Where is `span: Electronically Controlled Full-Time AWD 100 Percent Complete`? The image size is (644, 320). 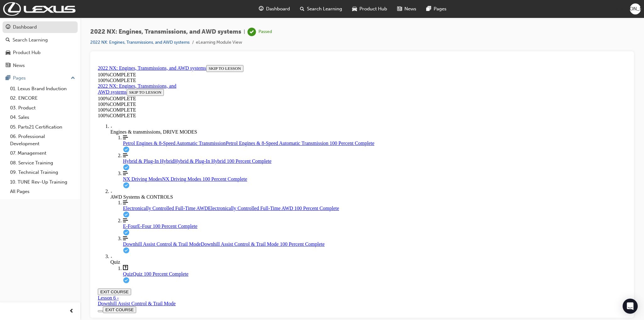 span: Electronically Controlled Full-Time AWD 100 Percent Complete is located at coordinates (178, 146).